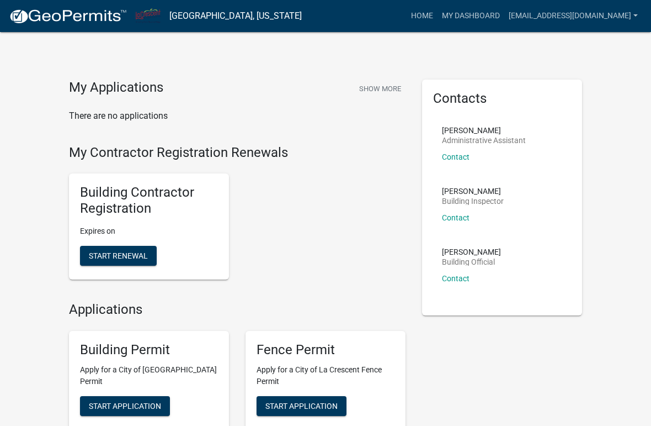 This screenshot has height=426, width=651. What do you see at coordinates (237, 309) in the screenshot?
I see `h4: Applications` at bounding box center [237, 309].